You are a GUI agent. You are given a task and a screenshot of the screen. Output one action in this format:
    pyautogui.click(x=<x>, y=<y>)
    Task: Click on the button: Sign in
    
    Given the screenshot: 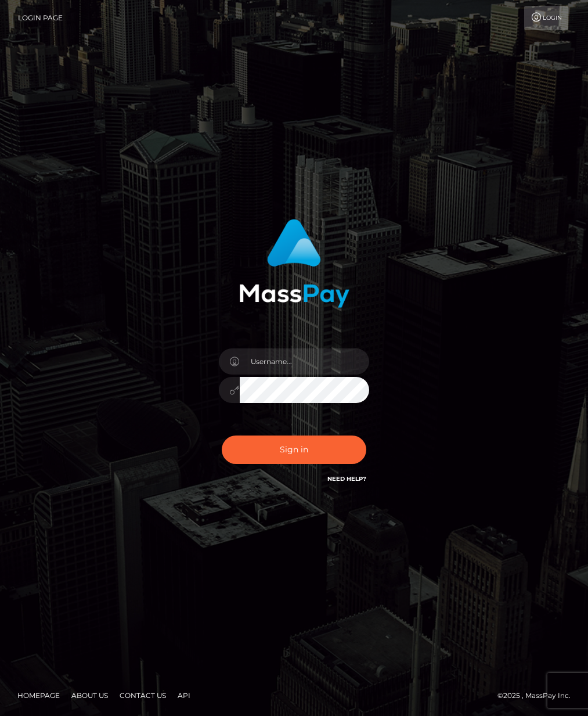 What is the action you would take?
    pyautogui.click(x=295, y=449)
    